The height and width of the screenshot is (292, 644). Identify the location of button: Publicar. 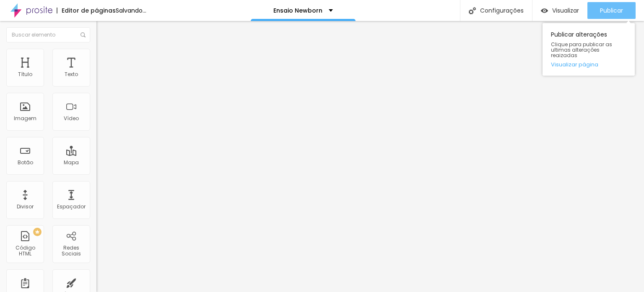
(612, 10).